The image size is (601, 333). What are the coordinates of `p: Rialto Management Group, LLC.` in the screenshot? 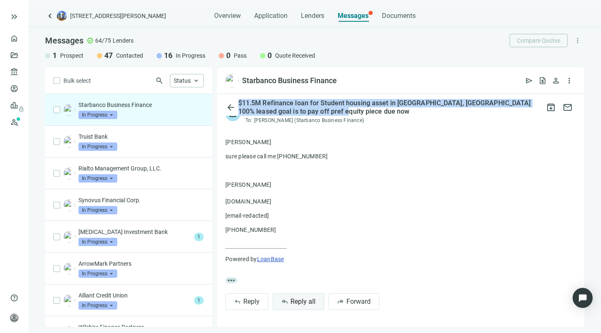 It's located at (141, 168).